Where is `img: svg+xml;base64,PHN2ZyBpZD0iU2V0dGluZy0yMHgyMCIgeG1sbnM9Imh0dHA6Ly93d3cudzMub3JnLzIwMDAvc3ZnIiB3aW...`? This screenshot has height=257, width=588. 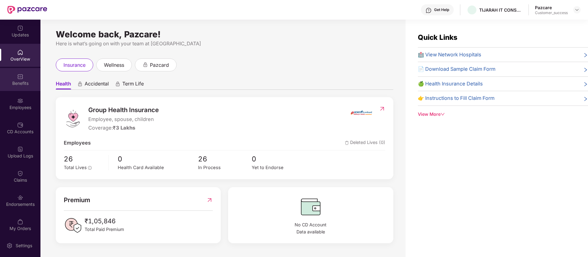
img: svg+xml;base64,PHN2ZyBpZD0iU2V0dGluZy0yMHgyMCIgeG1sbnM9Imh0dHA6Ly93d3cudzMub3JnLzIwMDAvc3ZnIiB3aW... is located at coordinates (10, 246).